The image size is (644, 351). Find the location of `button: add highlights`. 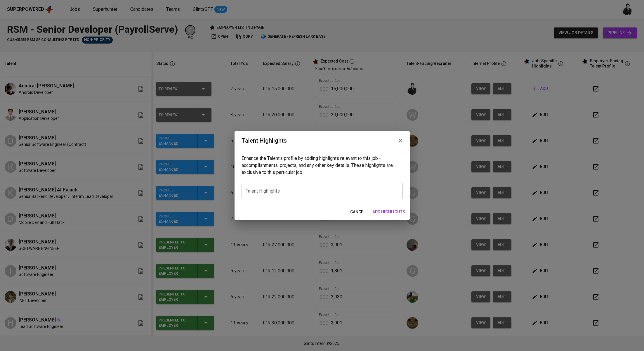

button: add highlights is located at coordinates (389, 212).